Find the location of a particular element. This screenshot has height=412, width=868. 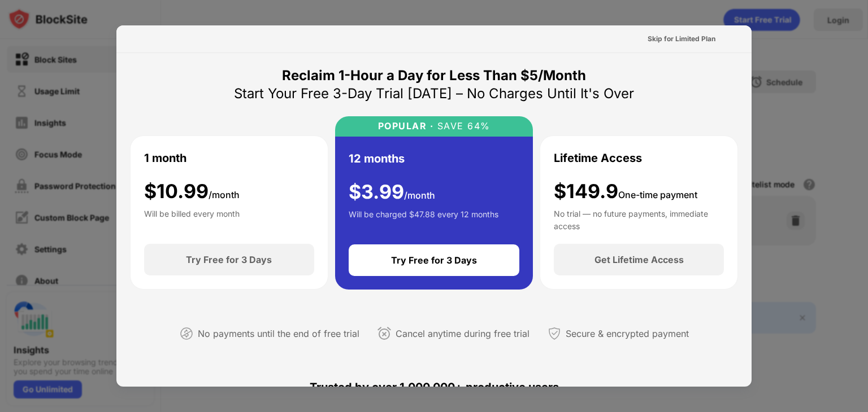

div: Reclaim 1-Hour a Day for Less Than $5/Month is located at coordinates (434, 75).